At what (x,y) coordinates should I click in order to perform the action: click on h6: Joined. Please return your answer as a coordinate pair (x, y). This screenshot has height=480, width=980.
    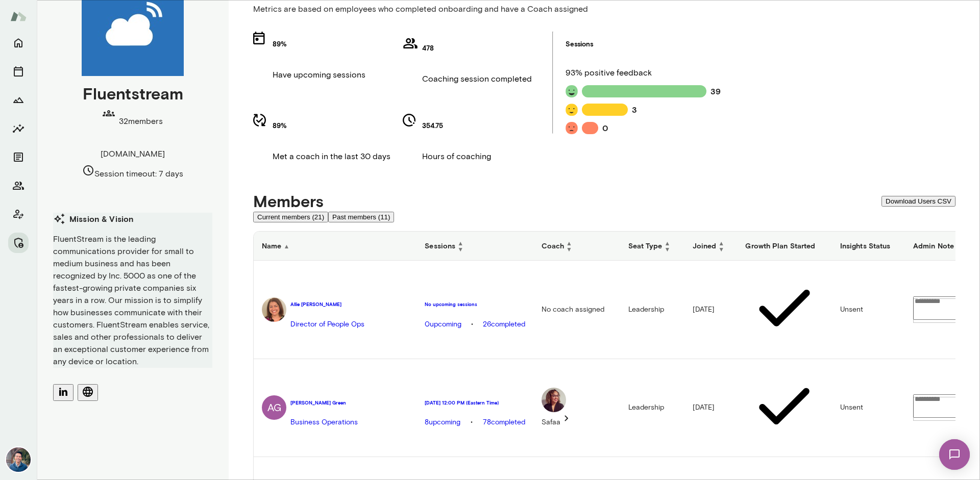
    Looking at the image, I should click on (711, 246).